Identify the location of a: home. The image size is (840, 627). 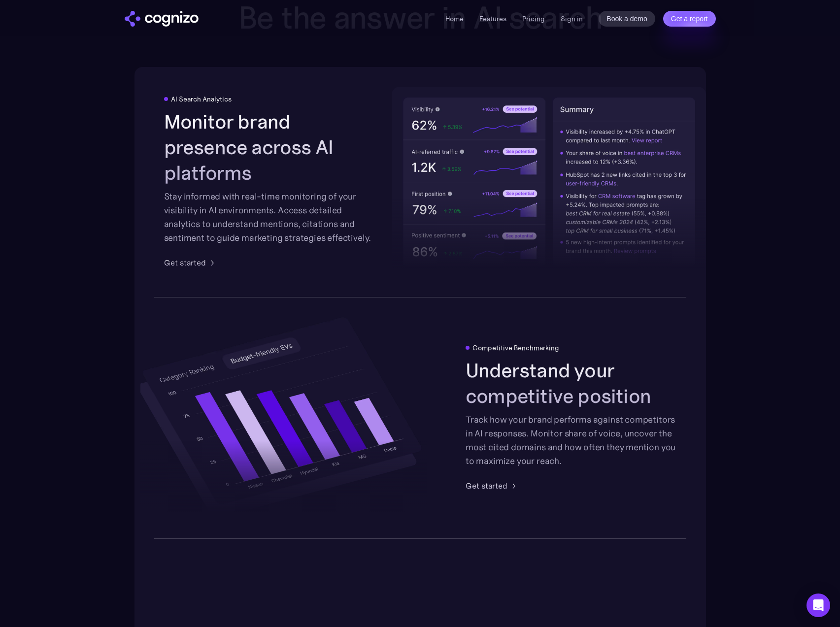
(161, 18).